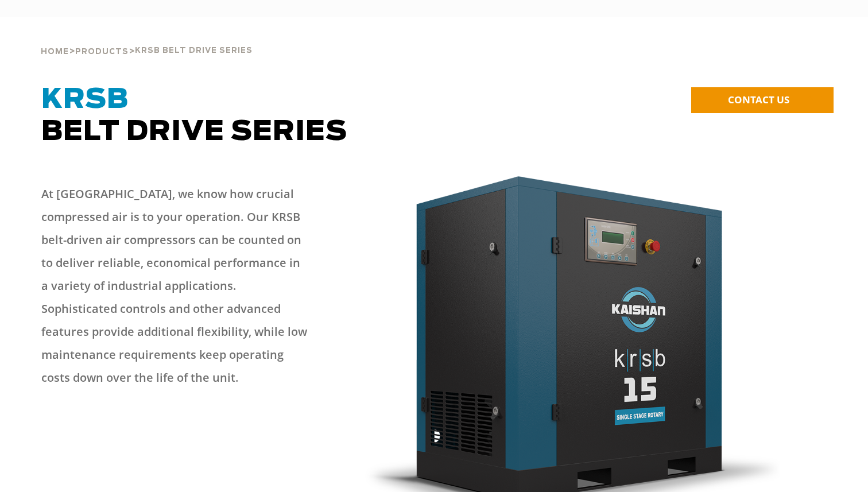 Image resolution: width=868 pixels, height=492 pixels. What do you see at coordinates (85, 100) in the screenshot?
I see `span: KRSB` at bounding box center [85, 100].